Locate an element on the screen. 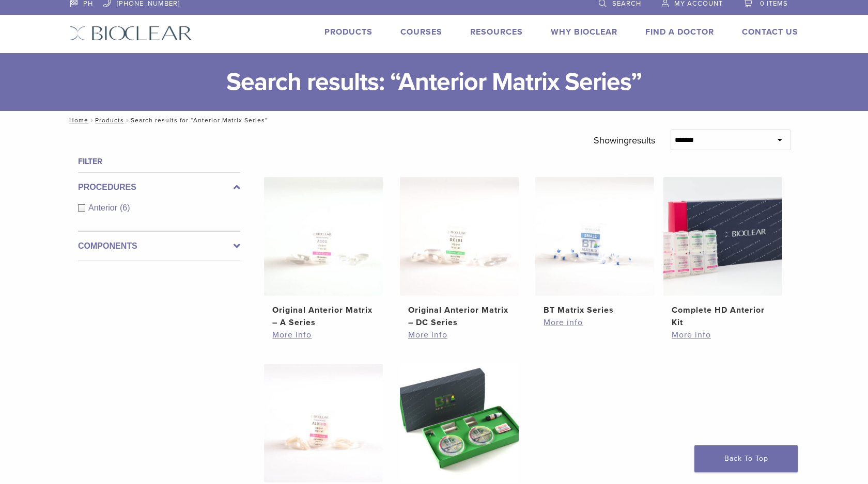 This screenshot has width=868, height=484. a: Contact Us is located at coordinates (770, 32).